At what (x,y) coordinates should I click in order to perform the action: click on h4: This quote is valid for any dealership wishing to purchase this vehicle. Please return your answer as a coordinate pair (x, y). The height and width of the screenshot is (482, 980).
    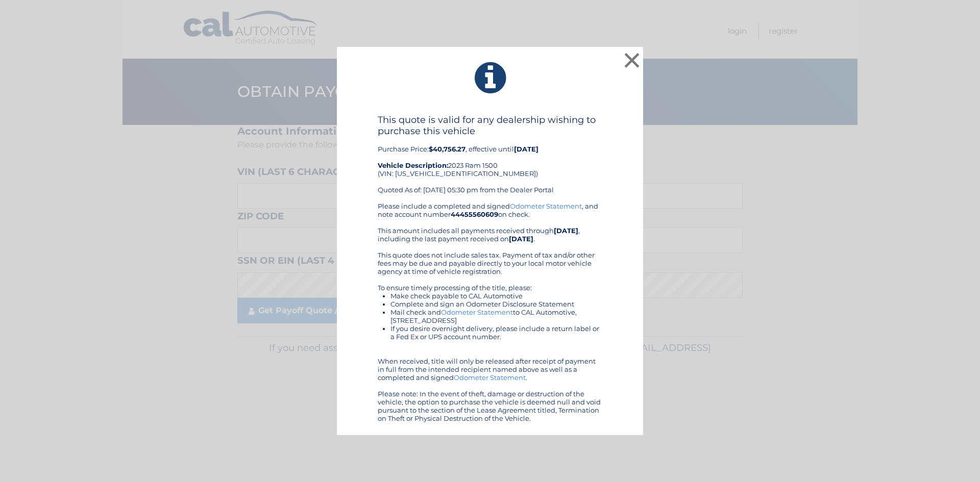
    Looking at the image, I should click on (490, 126).